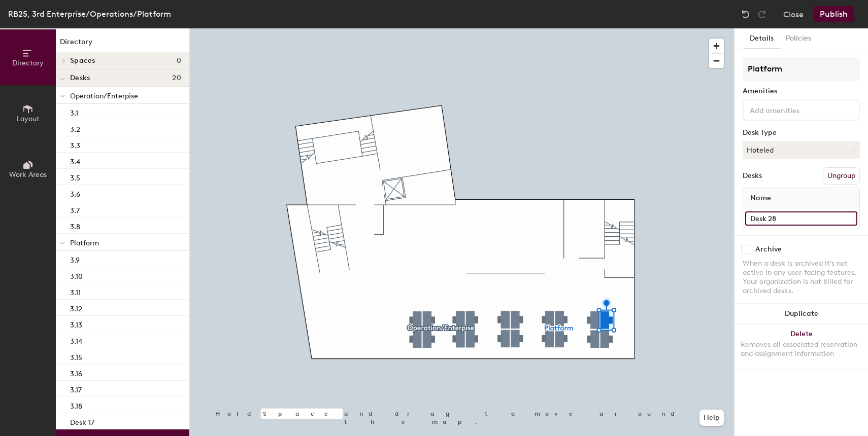 This screenshot has width=868, height=436. What do you see at coordinates (75, 225) in the screenshot?
I see `p: 3.8` at bounding box center [75, 225].